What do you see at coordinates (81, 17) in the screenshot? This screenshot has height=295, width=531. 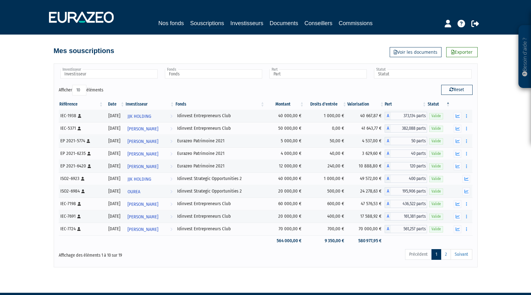 I see `img: 1732889491-logotype_eurazeo_blanc_rvb.png` at bounding box center [81, 17].